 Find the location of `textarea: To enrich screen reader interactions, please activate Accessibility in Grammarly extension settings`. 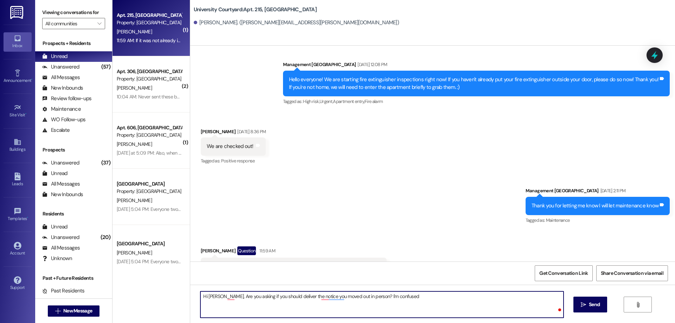

textarea: To enrich screen reader interactions, please activate Accessibility in Grammarly extension settings is located at coordinates (382, 304).